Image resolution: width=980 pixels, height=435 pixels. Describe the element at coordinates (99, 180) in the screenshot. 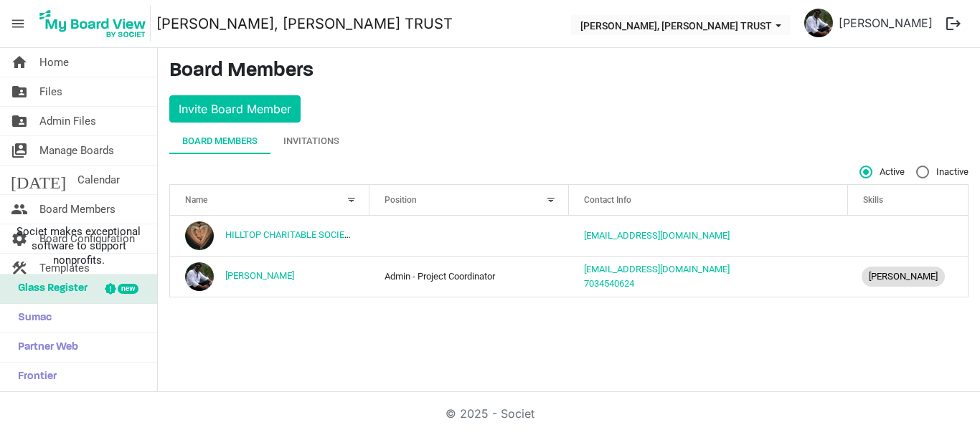

I see `span: Calendar` at that location.